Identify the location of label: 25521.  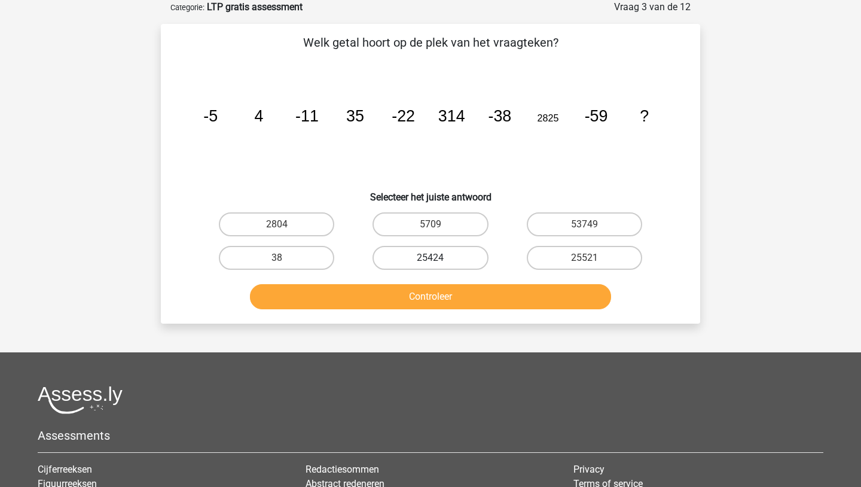
(584, 258).